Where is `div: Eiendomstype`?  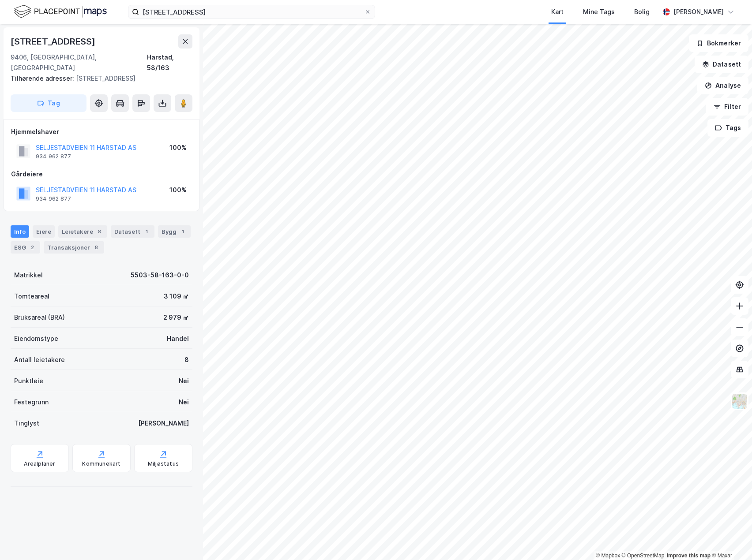 div: Eiendomstype is located at coordinates (37, 338).